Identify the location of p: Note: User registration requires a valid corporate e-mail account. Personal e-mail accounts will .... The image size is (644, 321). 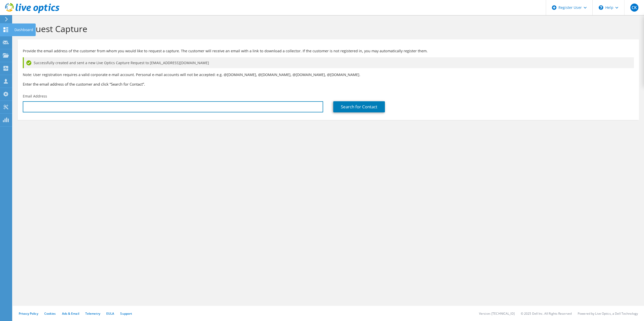
(328, 74).